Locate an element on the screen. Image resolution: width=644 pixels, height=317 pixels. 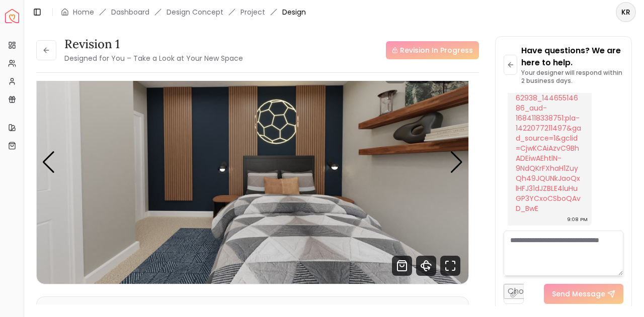
div: Previous slide is located at coordinates (48, 162).